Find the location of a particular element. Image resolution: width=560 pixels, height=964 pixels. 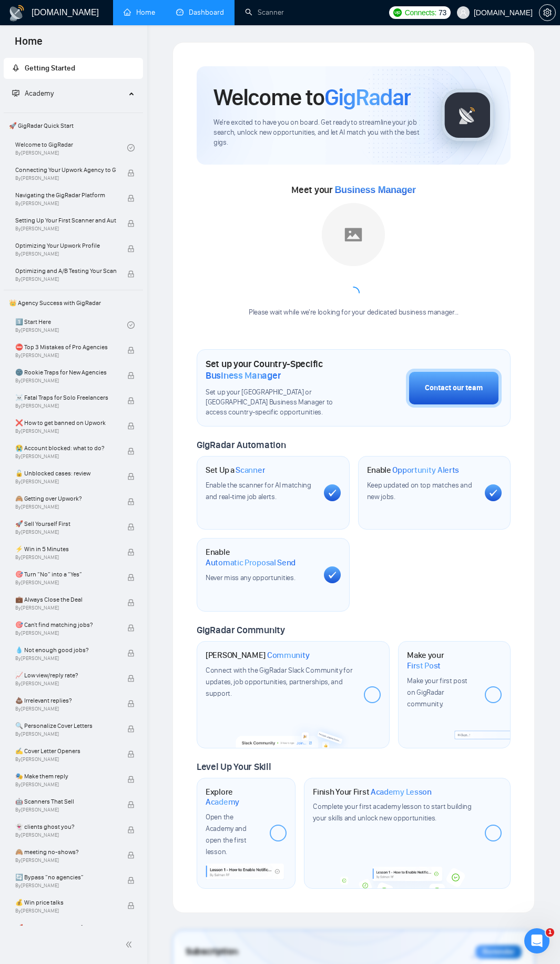

h1: Finish Your First is located at coordinates (371, 792).